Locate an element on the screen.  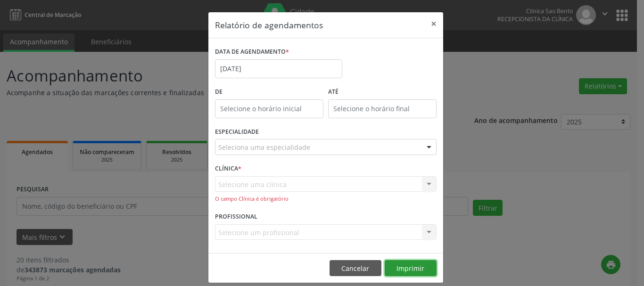
input: Selecione o horário final is located at coordinates (382, 109).